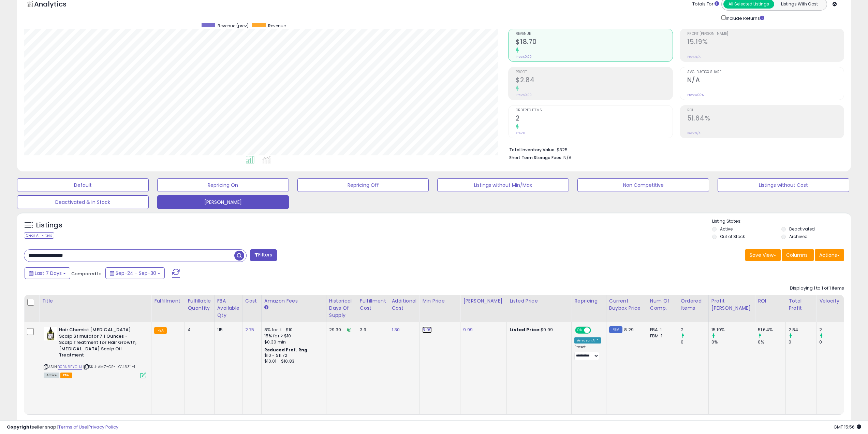 Image resolution: width=868 pixels, height=434 pixels. I want to click on span: FBA, so click(66, 375).